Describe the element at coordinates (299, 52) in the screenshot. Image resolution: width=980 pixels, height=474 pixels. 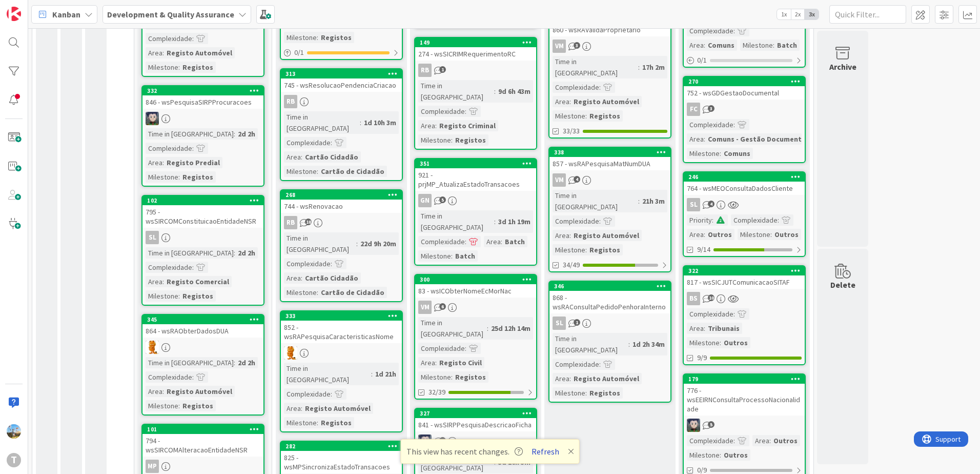
I see `span: 0 / 1` at that location.